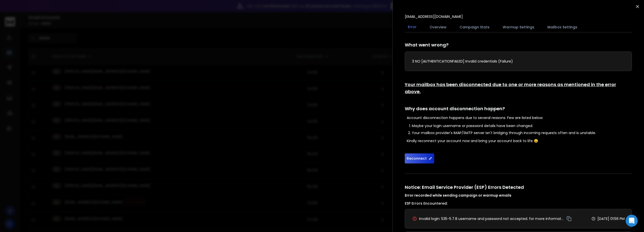 This screenshot has width=644, height=232. What do you see at coordinates (474, 27) in the screenshot?
I see `button: Campaign Stats` at bounding box center [474, 27].